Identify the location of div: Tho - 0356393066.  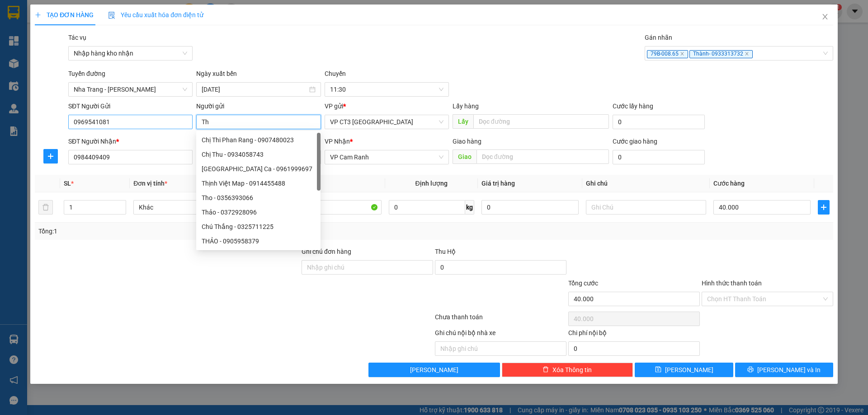
(258, 198).